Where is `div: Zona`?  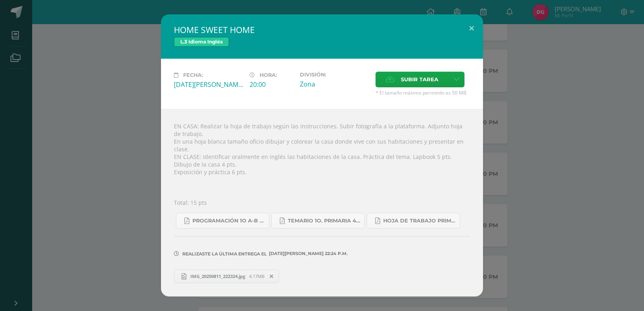
div: Zona is located at coordinates (335, 84).